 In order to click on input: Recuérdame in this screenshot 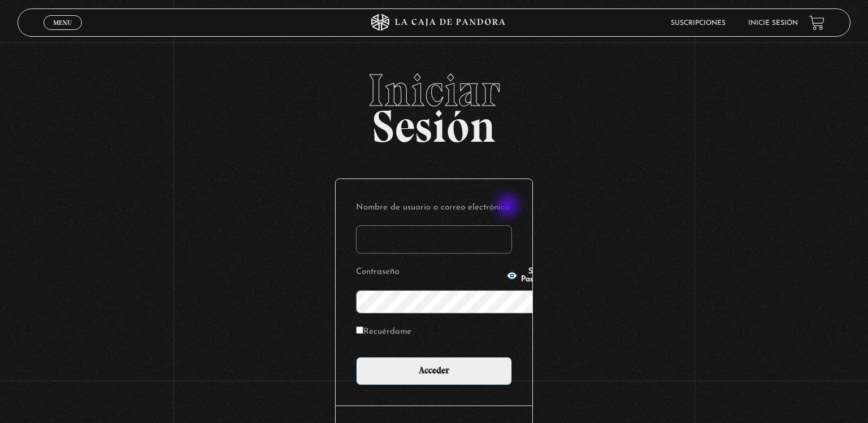, I will do `click(359, 330)`.